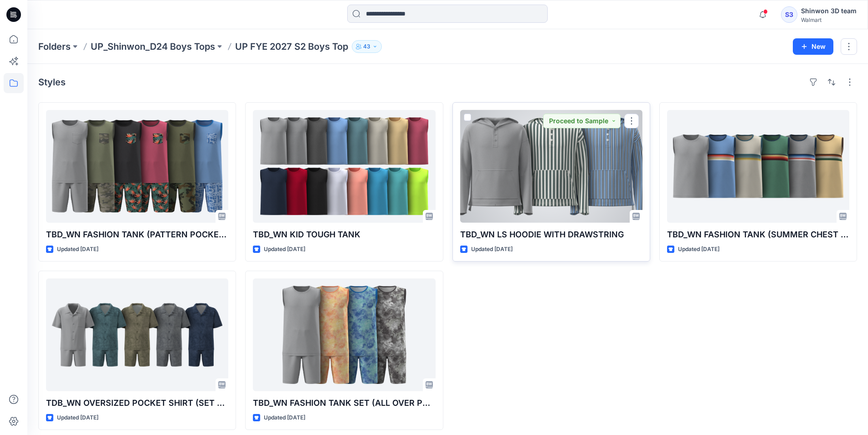  Describe the element at coordinates (344, 234) in the screenshot. I see `p: TBD_WN KID TOUGH TANK` at that location.